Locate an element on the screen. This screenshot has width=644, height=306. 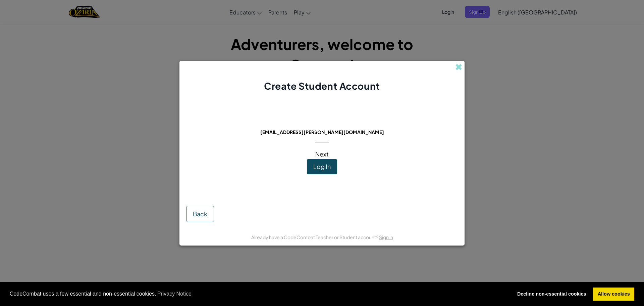
button: Back is located at coordinates (200, 214).